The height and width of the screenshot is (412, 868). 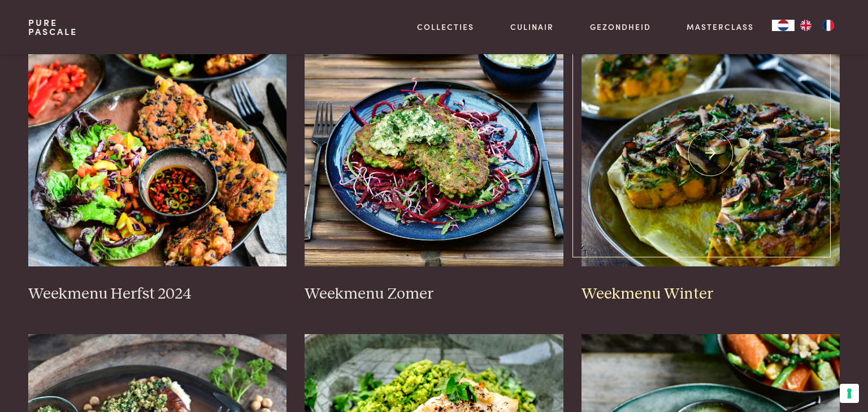 What do you see at coordinates (784, 25) in the screenshot?
I see `a: NL` at bounding box center [784, 25].